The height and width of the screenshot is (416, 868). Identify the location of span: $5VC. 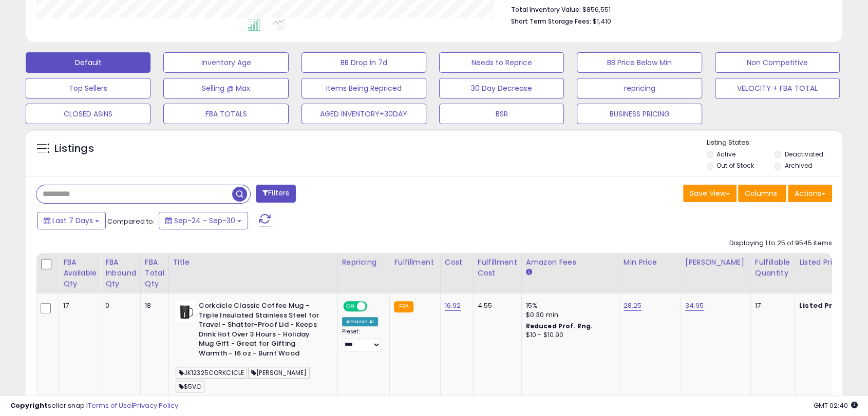
(190, 387).